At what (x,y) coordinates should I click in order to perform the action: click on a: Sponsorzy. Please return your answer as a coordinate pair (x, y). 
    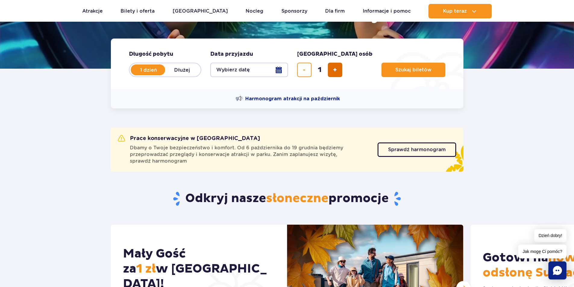
    Looking at the image, I should click on (295, 11).